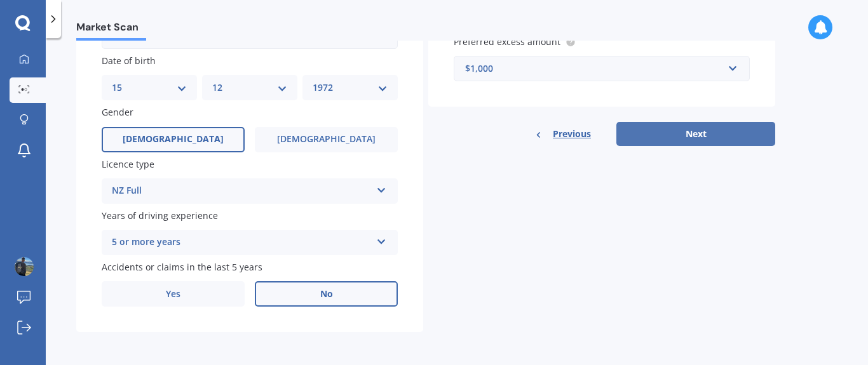  I want to click on span: No, so click(326, 294).